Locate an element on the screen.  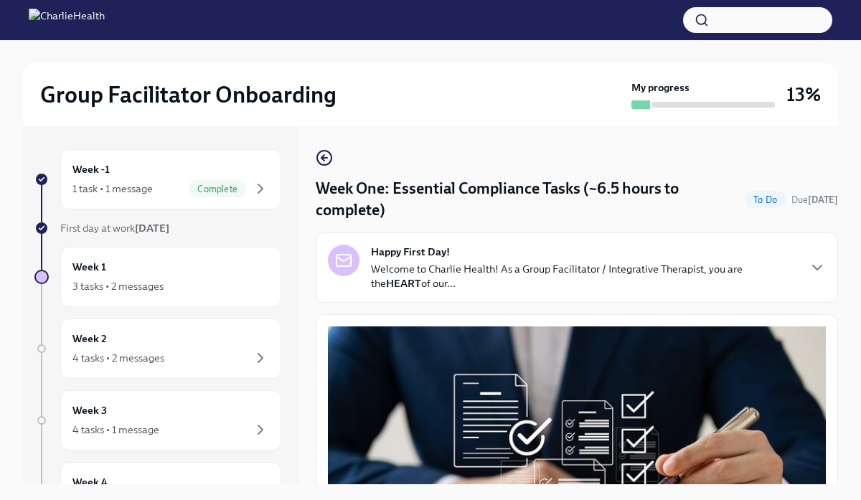
span: To Do is located at coordinates (765, 199).